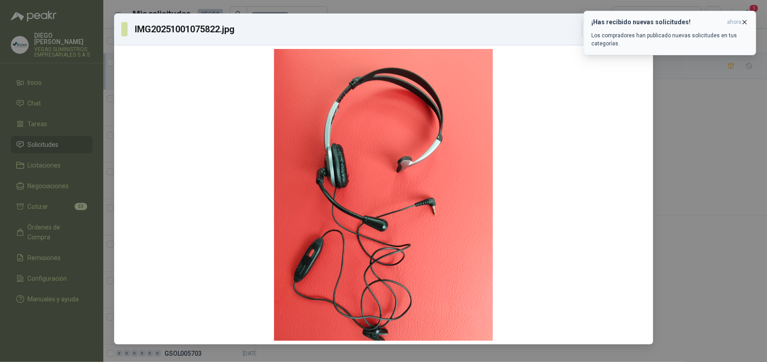  What do you see at coordinates (185, 29) in the screenshot?
I see `h3: IMG20251001075822.jpg` at bounding box center [185, 29].